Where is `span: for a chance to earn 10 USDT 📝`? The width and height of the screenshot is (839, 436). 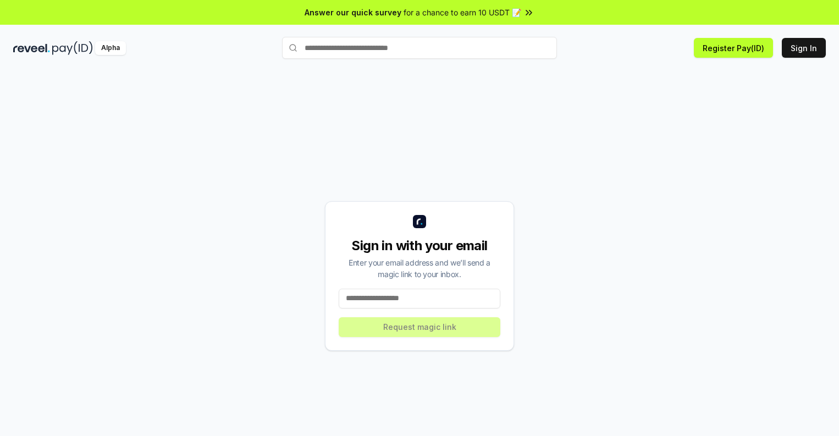
span: for a chance to earn 10 USDT 📝 is located at coordinates (463, 12).